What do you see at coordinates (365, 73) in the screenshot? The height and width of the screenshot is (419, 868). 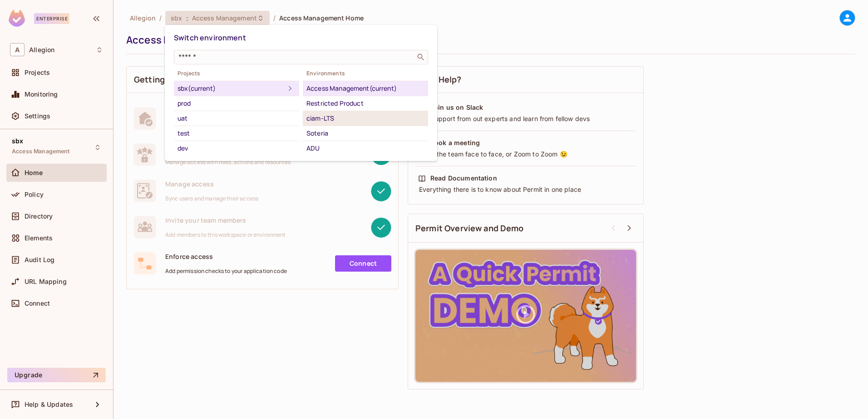 I see `span: Environments` at bounding box center [365, 73].